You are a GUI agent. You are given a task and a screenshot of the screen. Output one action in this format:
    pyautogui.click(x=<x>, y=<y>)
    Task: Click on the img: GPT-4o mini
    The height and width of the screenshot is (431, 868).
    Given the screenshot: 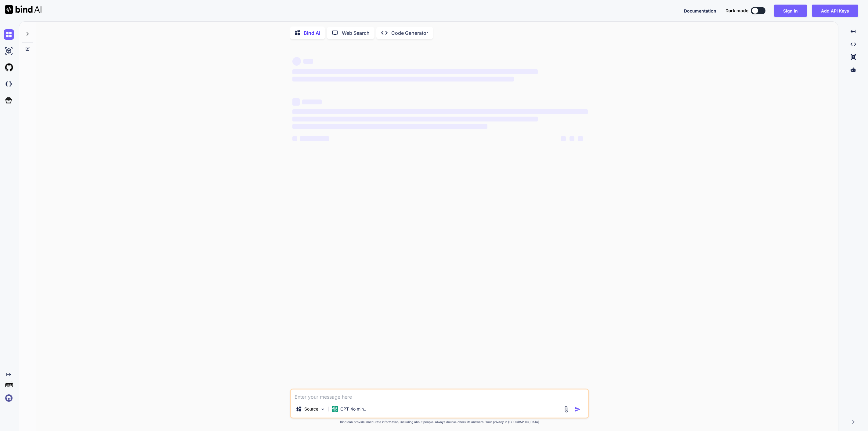 What is the action you would take?
    pyautogui.click(x=335, y=409)
    